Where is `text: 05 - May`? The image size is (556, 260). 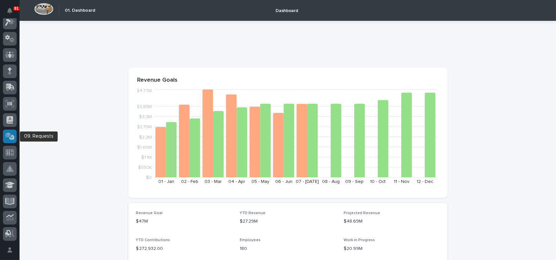 text: 05 - May is located at coordinates (260, 182).